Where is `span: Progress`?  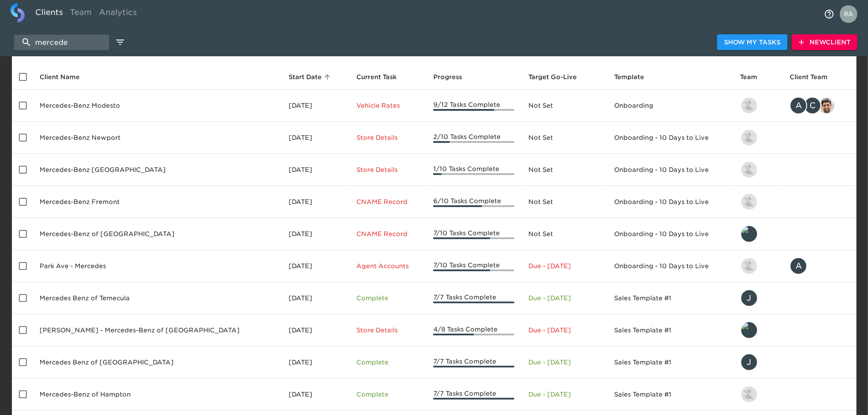 span: Progress is located at coordinates (454, 77).